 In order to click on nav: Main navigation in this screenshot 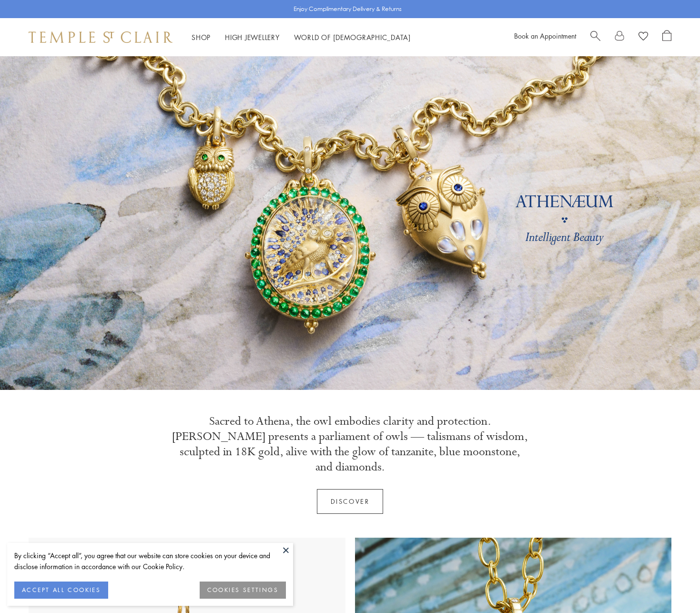, I will do `click(301, 37)`.